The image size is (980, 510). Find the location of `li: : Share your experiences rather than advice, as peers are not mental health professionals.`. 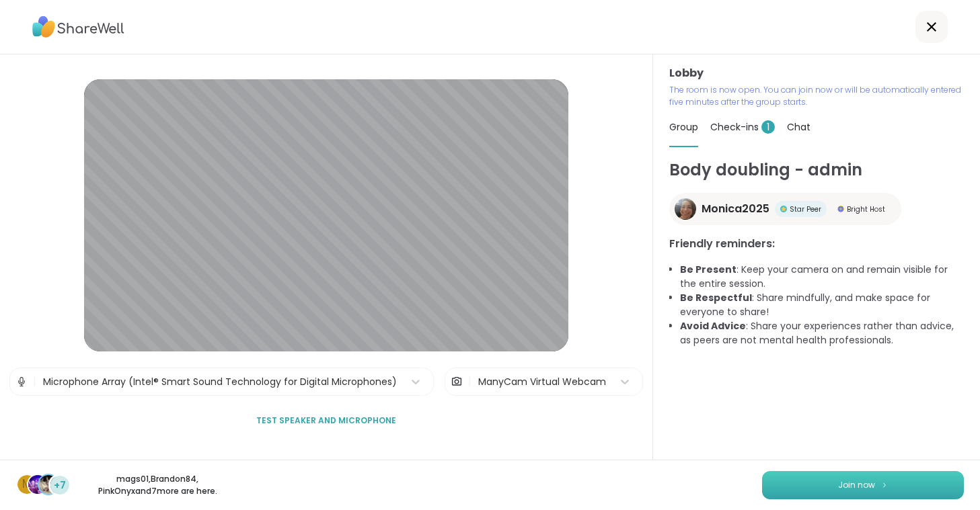

li: : Share your experiences rather than advice, as peers are not mental health professionals. is located at coordinates (822, 333).